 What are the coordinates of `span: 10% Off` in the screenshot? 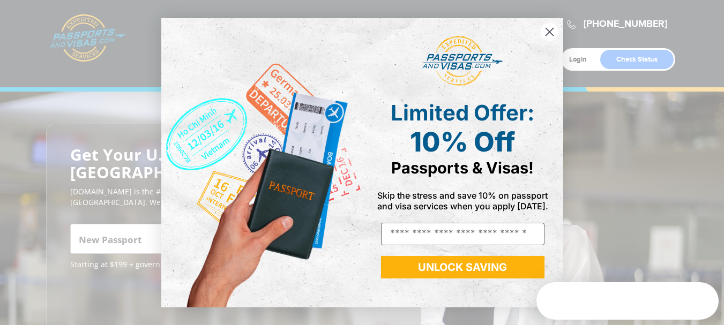 It's located at (463, 142).